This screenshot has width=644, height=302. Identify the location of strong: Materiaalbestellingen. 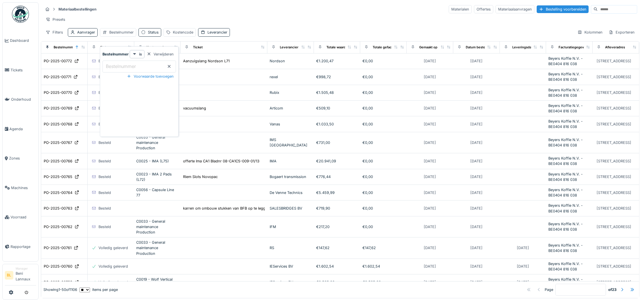
(77, 9).